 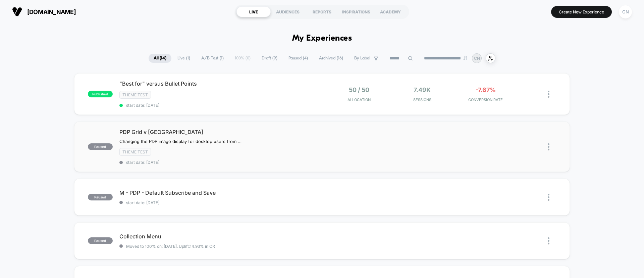 What do you see at coordinates (465, 58) in the screenshot?
I see `img: end` at bounding box center [465, 58].